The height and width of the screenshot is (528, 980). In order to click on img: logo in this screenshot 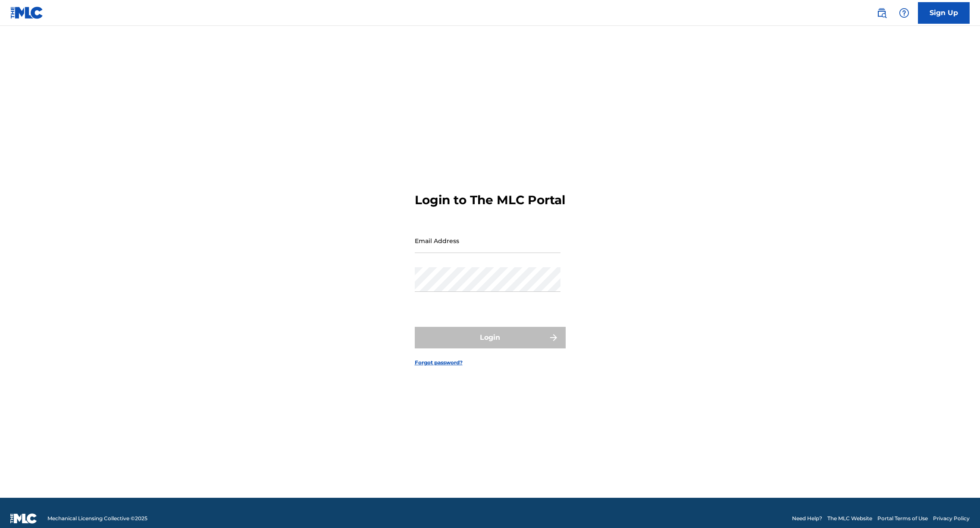, I will do `click(24, 518)`.